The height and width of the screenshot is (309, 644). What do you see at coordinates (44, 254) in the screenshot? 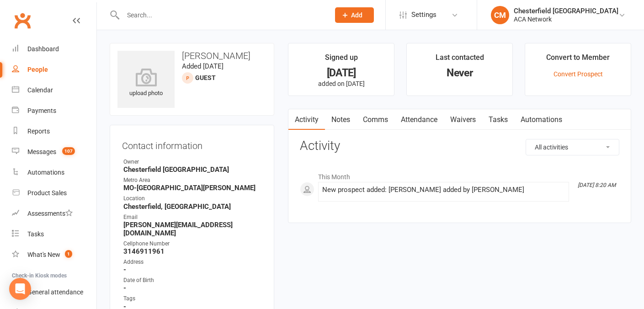
I see `div: What's New` at bounding box center [44, 254].